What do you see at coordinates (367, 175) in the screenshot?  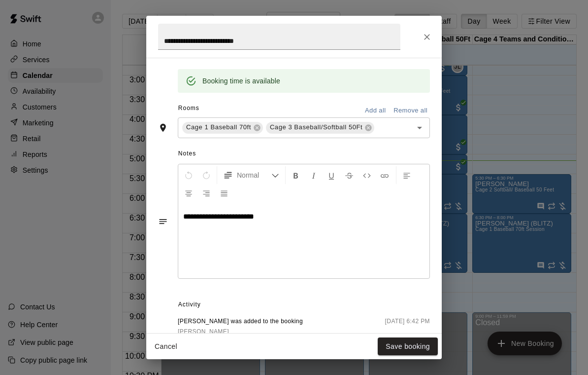 I see `button: Insert Code` at bounding box center [367, 175].